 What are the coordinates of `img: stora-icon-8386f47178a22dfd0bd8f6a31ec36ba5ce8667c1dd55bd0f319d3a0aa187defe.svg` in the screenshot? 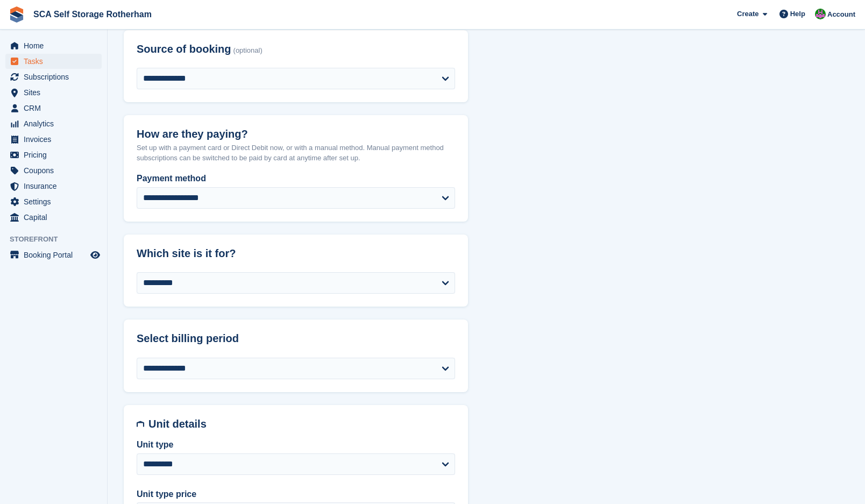 It's located at (17, 14).